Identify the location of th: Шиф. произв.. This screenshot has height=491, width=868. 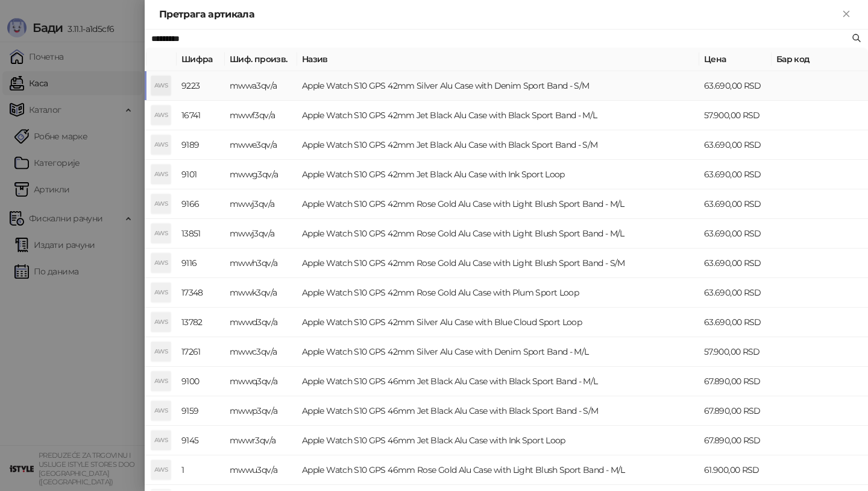
(261, 59).